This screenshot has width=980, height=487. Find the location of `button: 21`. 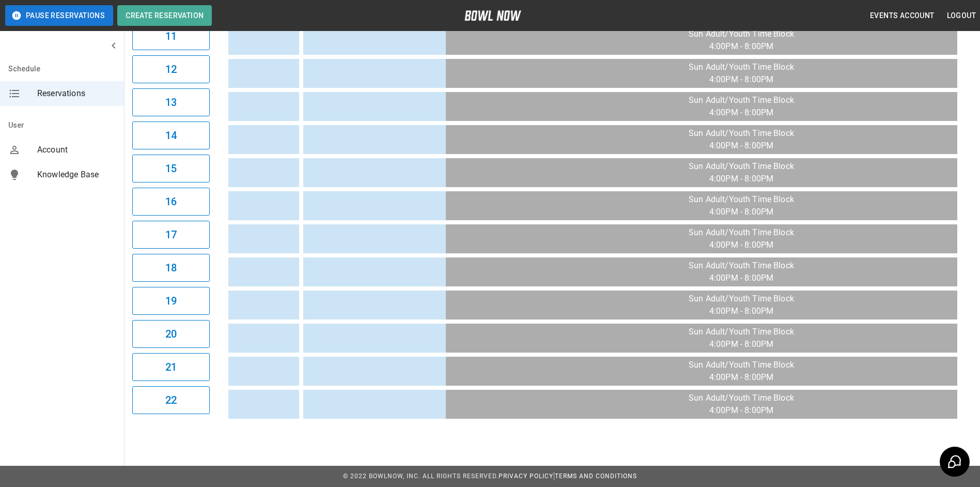

button: 21 is located at coordinates (171, 367).